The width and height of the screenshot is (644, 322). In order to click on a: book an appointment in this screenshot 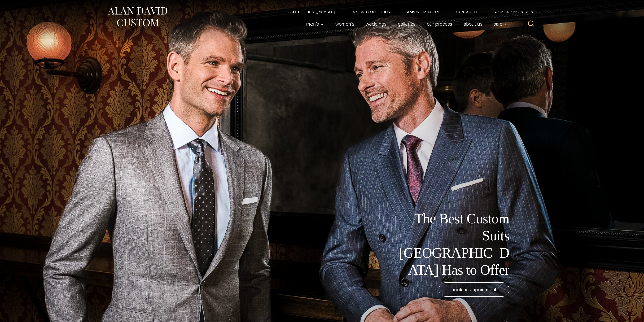, I will do `click(474, 290)`.